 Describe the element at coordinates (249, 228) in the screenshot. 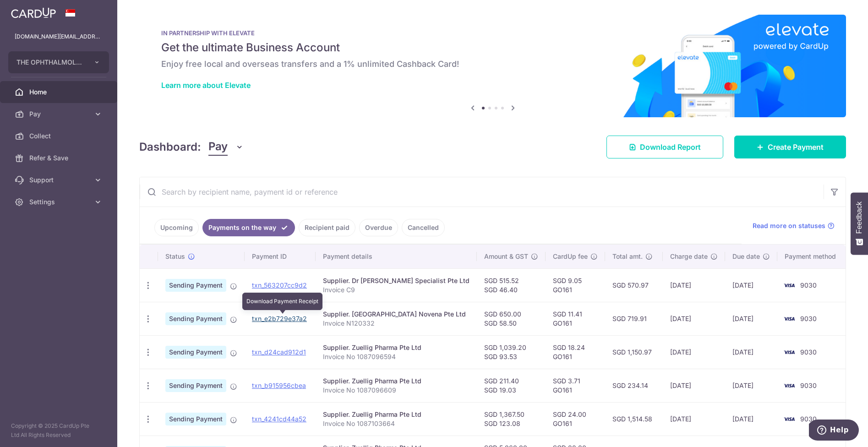

I see `a: Payments on the way` at that location.